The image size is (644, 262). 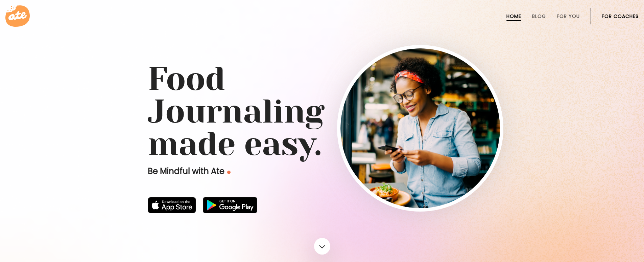 I want to click on a: Blog, so click(x=539, y=16).